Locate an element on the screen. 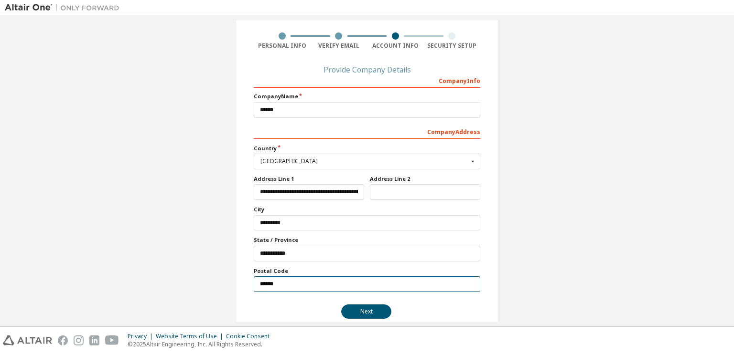 This screenshot has width=734, height=354. img: altair_logo.svg is located at coordinates (27, 340).